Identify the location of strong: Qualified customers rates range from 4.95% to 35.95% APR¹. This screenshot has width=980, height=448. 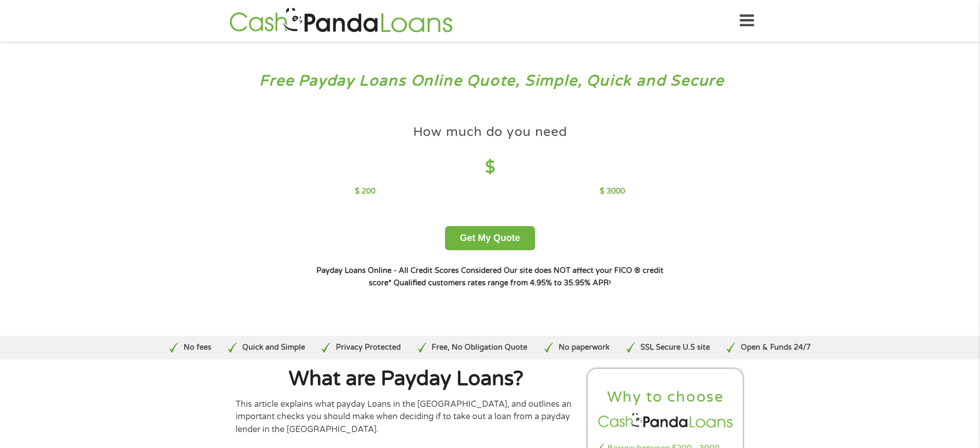
(502, 283).